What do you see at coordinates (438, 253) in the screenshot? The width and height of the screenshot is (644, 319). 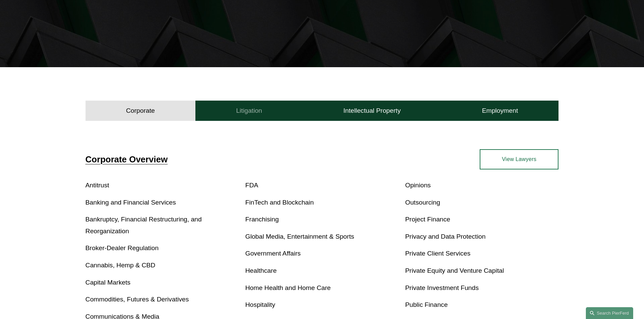 I see `a: Private Client Services` at bounding box center [438, 253].